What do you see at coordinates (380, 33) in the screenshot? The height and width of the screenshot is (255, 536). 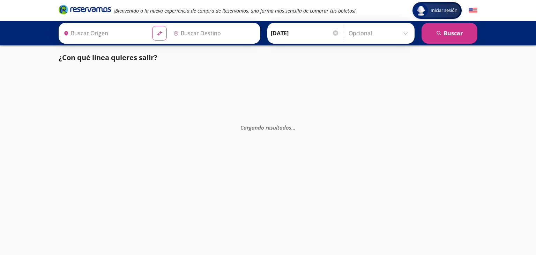 I see `input: Opcional` at bounding box center [380, 33].